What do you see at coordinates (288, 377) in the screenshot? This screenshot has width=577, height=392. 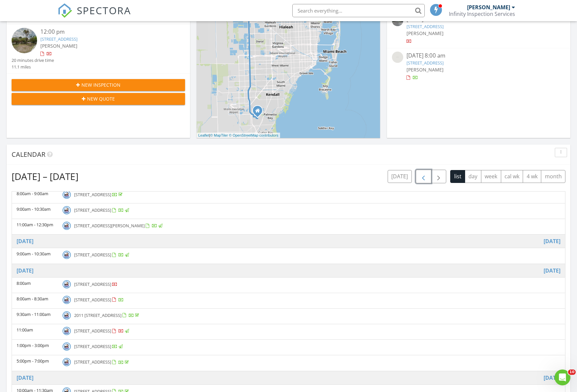 I see `th: Go to August 26, 2025` at bounding box center [288, 377].